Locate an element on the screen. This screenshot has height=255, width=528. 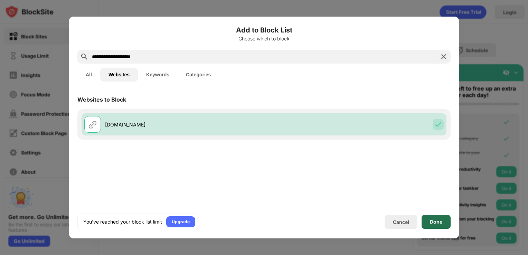
h6: Add to Block List is located at coordinates (264, 30).